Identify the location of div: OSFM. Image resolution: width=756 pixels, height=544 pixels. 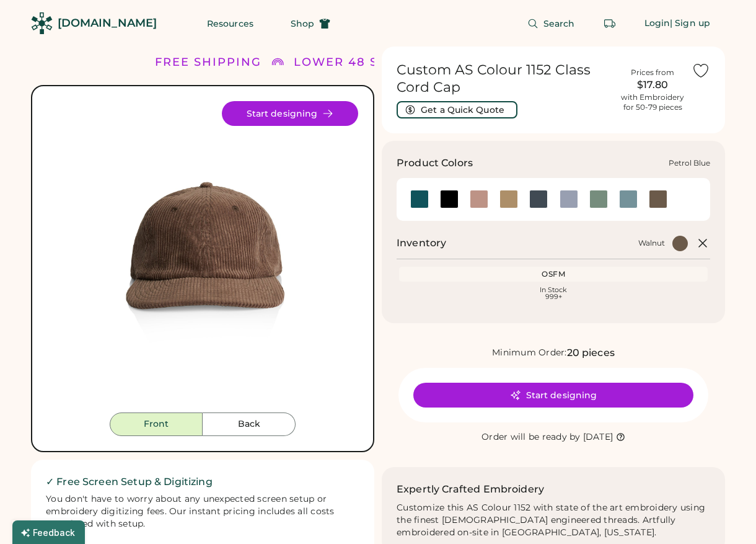
(554, 274).